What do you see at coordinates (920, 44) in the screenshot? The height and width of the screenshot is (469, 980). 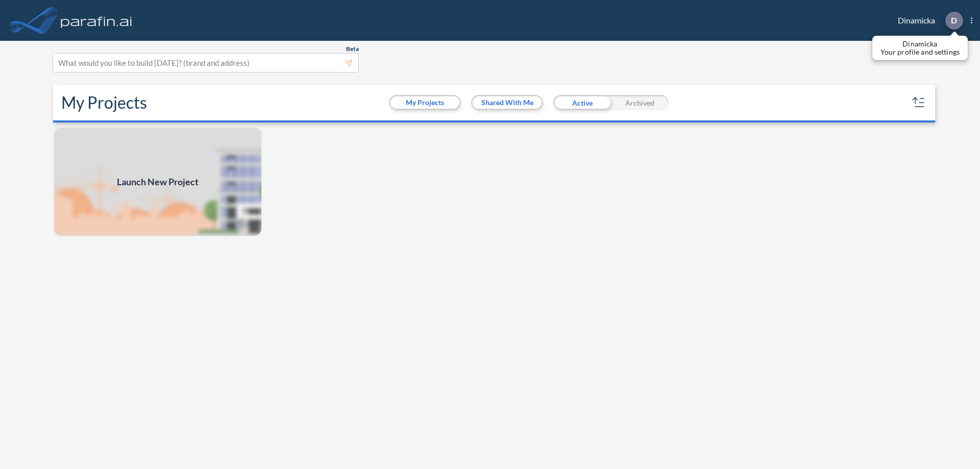 I see `p: Dinamicka` at bounding box center [920, 44].